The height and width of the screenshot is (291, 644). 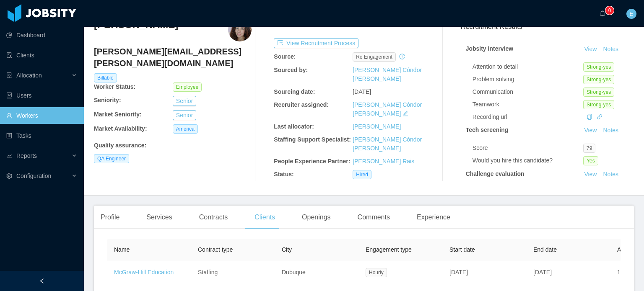 What do you see at coordinates (487, 130) in the screenshot?
I see `strong: Tech screening` at bounding box center [487, 130].